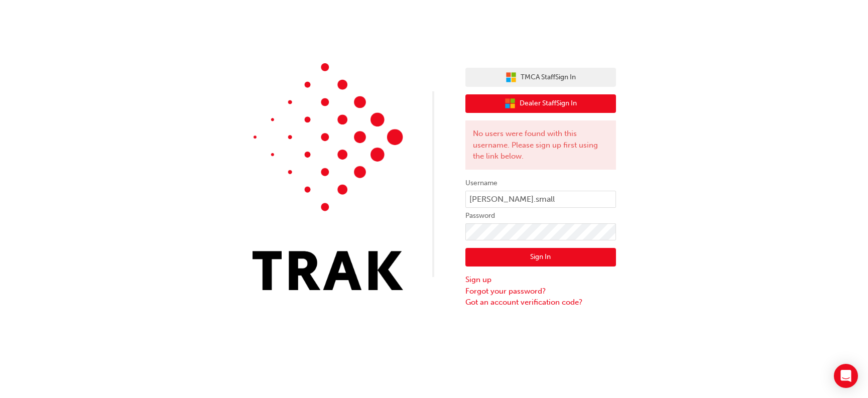 The height and width of the screenshot is (398, 868). What do you see at coordinates (541, 291) in the screenshot?
I see `a: Forgot your password?` at bounding box center [541, 291].